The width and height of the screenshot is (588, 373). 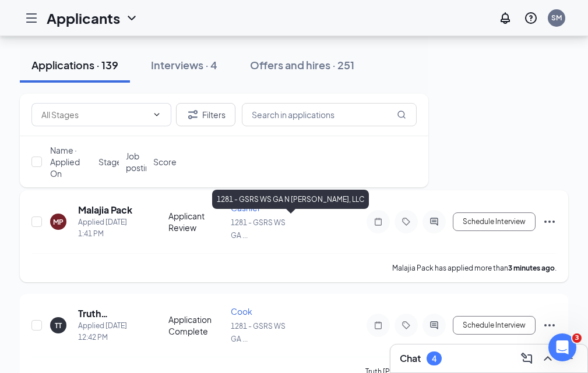 I want to click on div: Offers and hires · 251, so click(x=302, y=64).